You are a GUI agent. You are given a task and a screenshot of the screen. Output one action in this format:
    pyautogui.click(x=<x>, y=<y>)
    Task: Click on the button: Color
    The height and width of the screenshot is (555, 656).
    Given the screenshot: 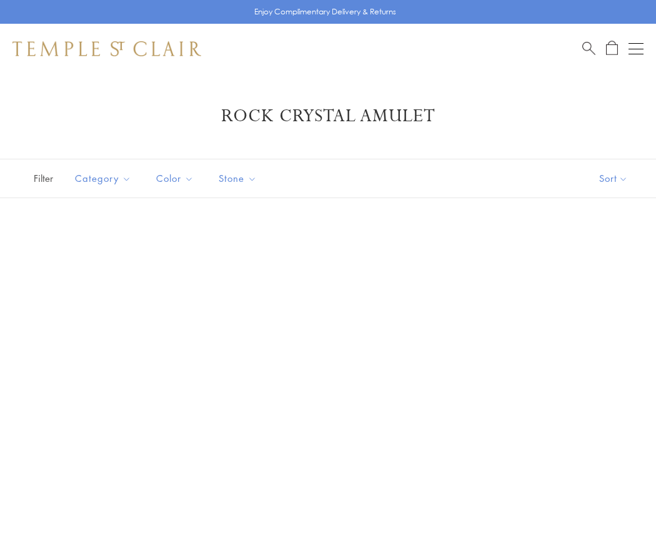 What is the action you would take?
    pyautogui.click(x=175, y=178)
    